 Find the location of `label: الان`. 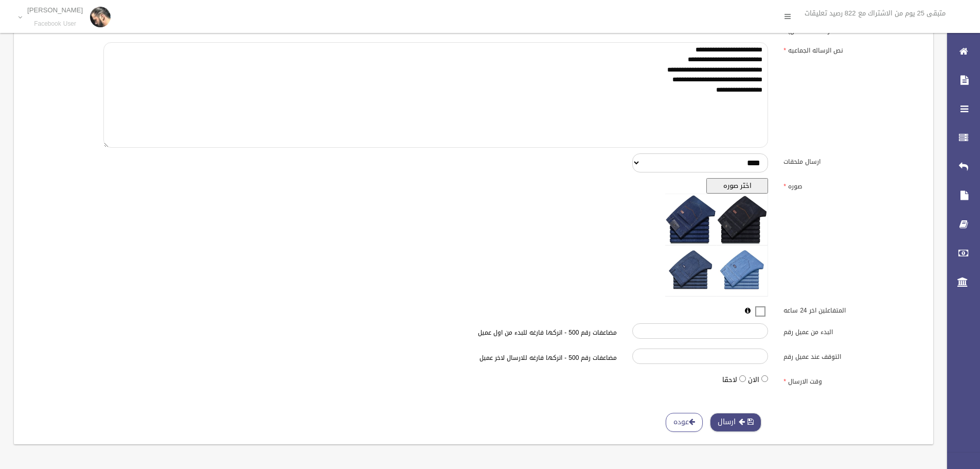

label: الان is located at coordinates (754, 380).